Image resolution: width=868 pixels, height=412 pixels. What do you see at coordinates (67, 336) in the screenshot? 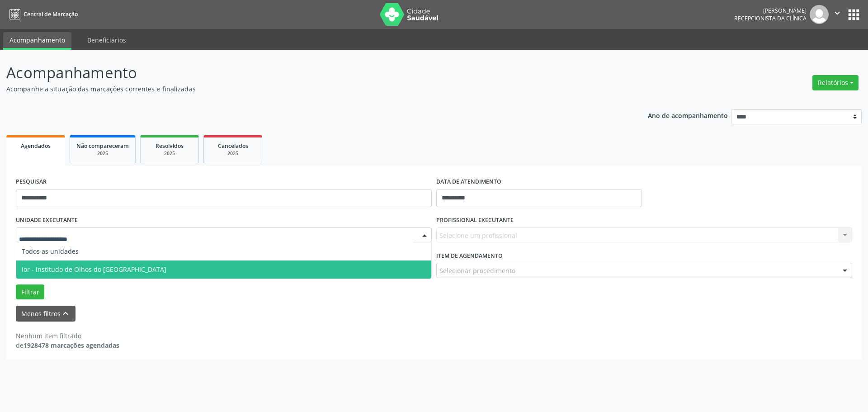
I see `div: Nenhum item filtrado` at bounding box center [67, 336].